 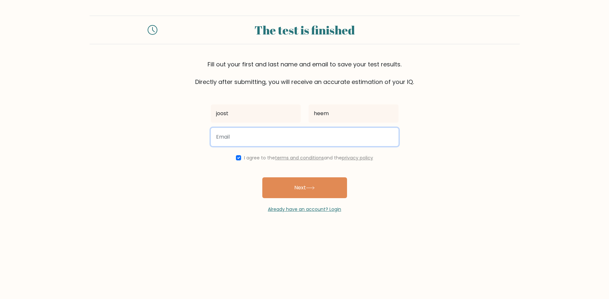 I want to click on button: Next, so click(x=305, y=188).